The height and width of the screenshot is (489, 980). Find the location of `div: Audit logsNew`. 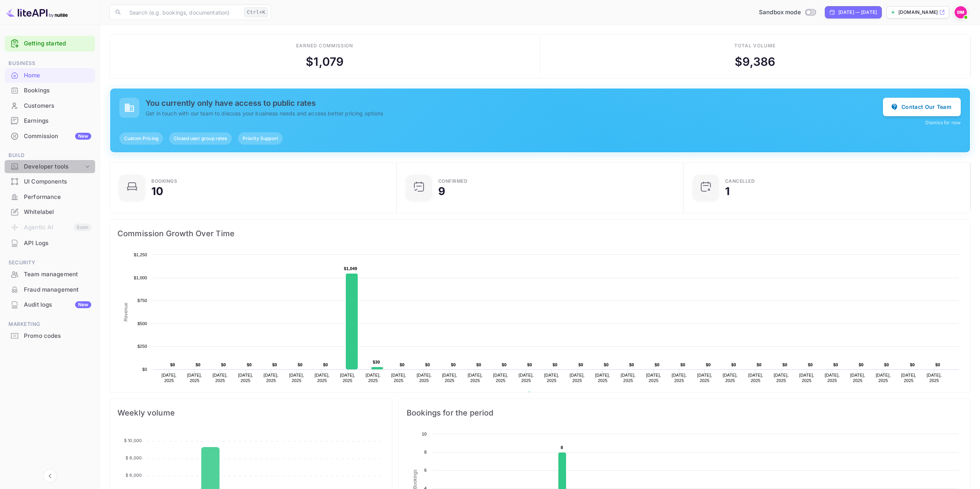

div: Audit logsNew is located at coordinates (50, 305).